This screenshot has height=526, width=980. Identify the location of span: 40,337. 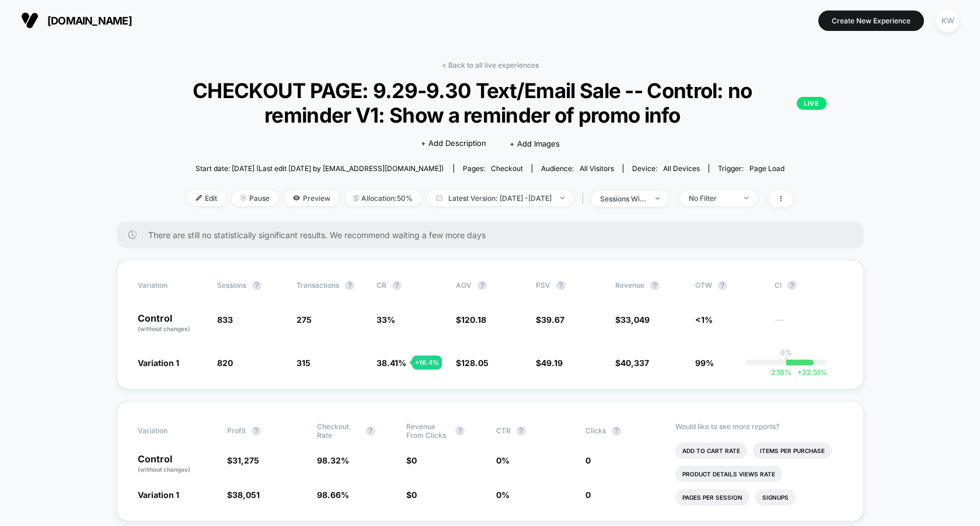
(635, 362).